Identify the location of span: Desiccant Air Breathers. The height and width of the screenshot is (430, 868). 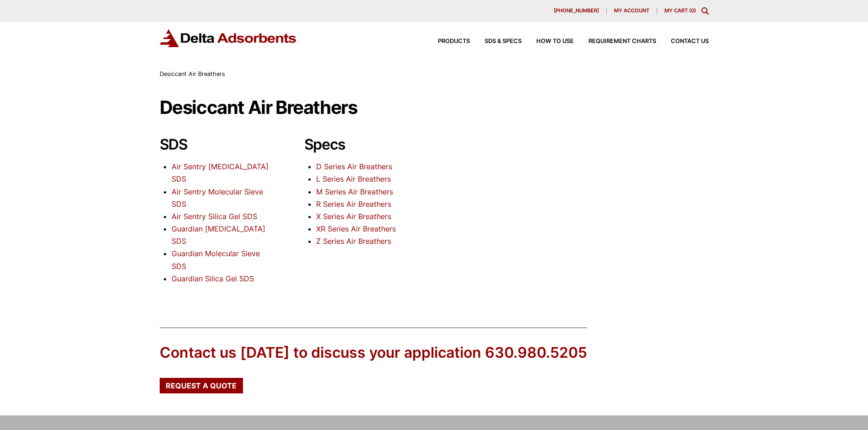
(192, 74).